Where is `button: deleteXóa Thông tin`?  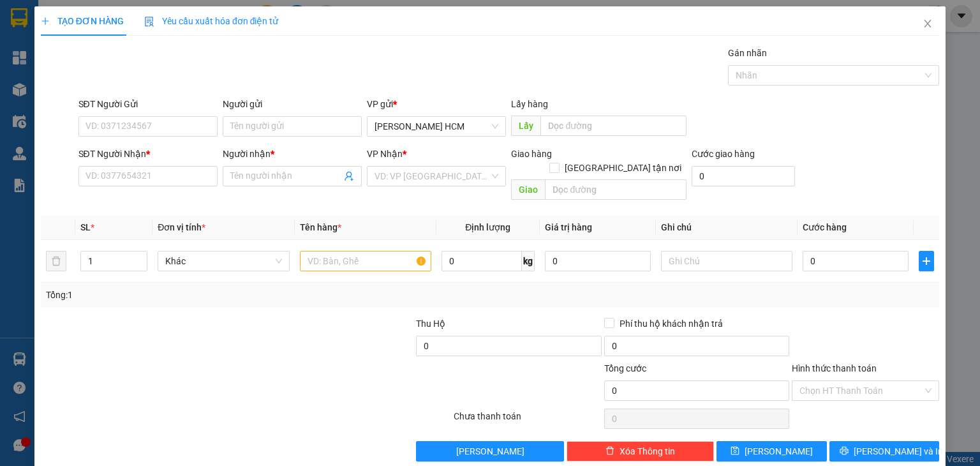
button: deleteXóa Thông tin is located at coordinates (640, 451).